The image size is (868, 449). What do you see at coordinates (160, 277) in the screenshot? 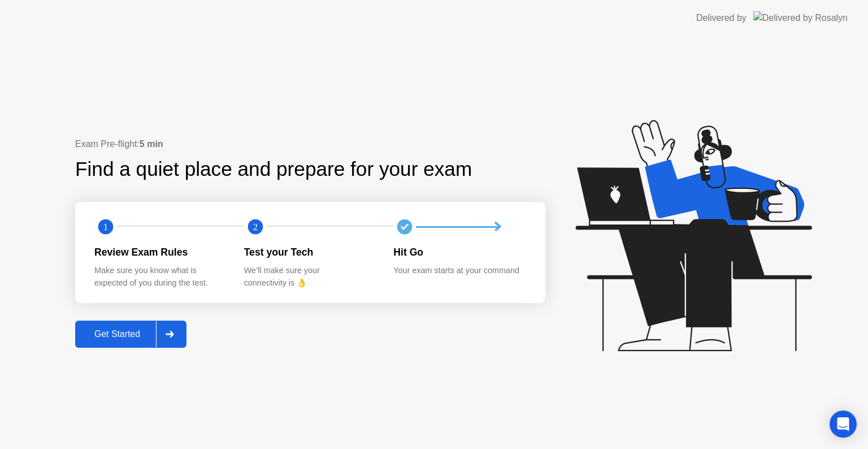
I see `div: Make sure you know what is expected of you during the test.` at bounding box center [160, 277].